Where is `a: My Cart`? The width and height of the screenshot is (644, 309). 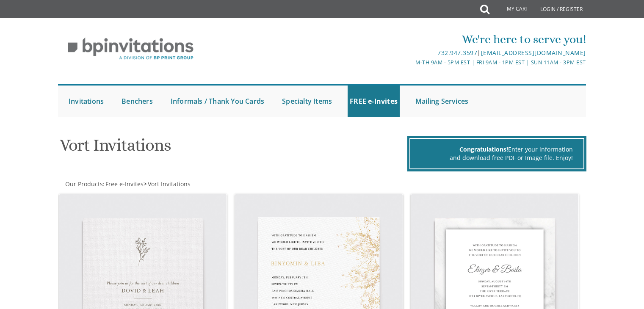
a: My Cart is located at coordinates (511, 9).